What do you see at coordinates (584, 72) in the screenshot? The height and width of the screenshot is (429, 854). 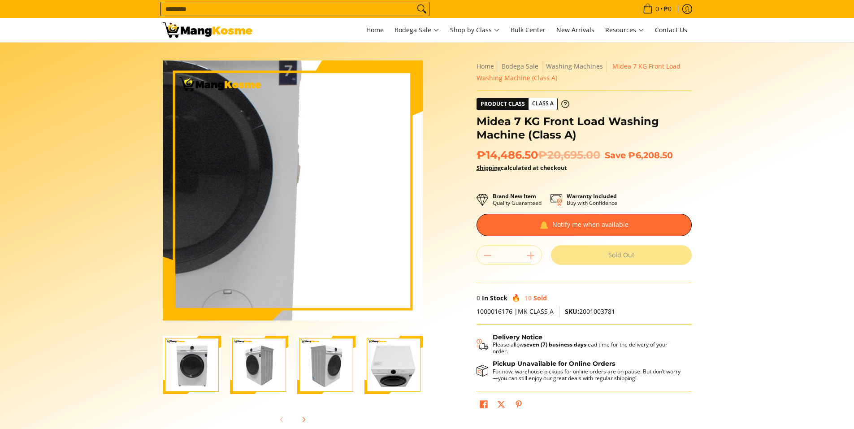 I see `nav: Breadcrumbs` at bounding box center [584, 72].